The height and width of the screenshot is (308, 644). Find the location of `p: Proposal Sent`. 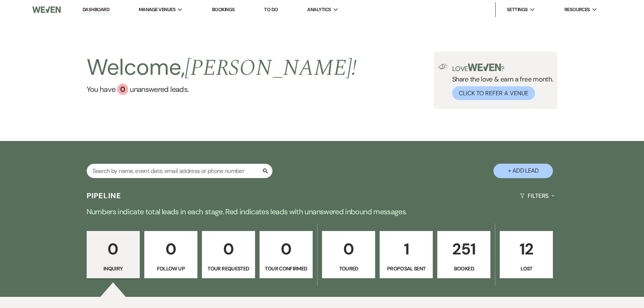

p: Proposal Sent is located at coordinates (406, 268).